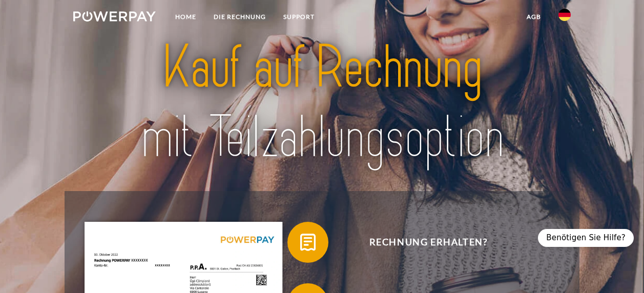  Describe the element at coordinates (421, 242) in the screenshot. I see `button: Rechnung erhalten?` at that location.